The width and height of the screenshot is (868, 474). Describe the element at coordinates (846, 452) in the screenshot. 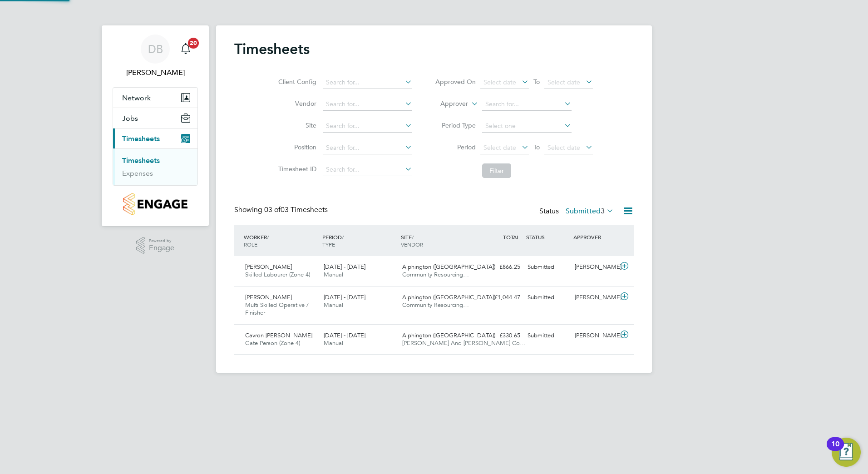

I see `button: Open Resource Center, 10 new notifications` at that location.